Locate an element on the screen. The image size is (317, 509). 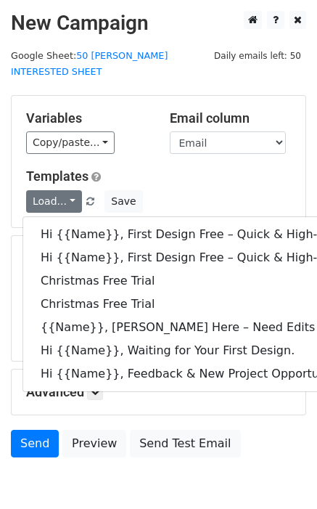
h5: Variables is located at coordinates (87, 118).